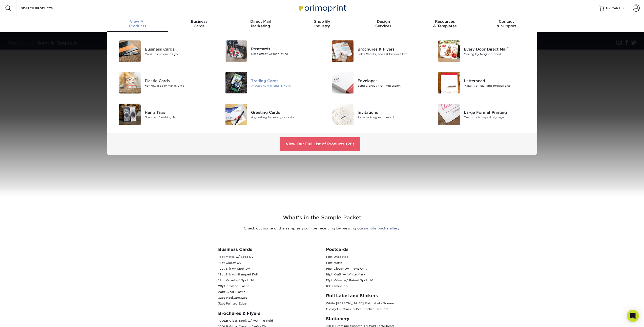  What do you see at coordinates (199, 24) in the screenshot?
I see `div: Cards` at bounding box center [199, 24].